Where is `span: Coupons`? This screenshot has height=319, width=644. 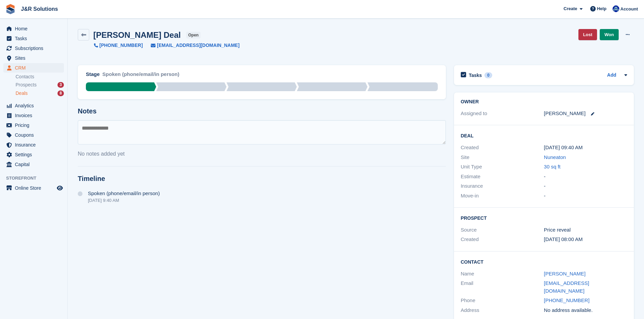 span: Coupons is located at coordinates (35, 135).